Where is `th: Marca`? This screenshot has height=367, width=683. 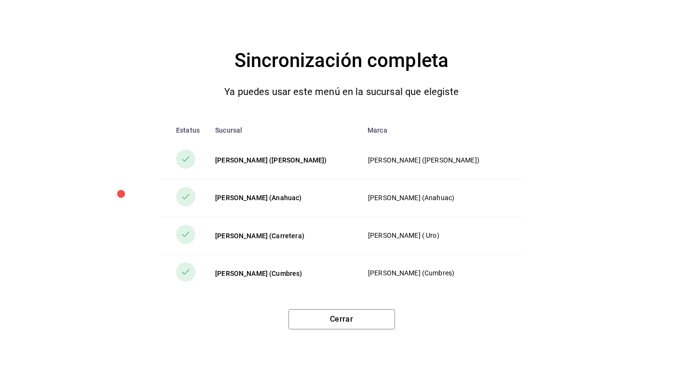
th: Marca is located at coordinates (441, 130).